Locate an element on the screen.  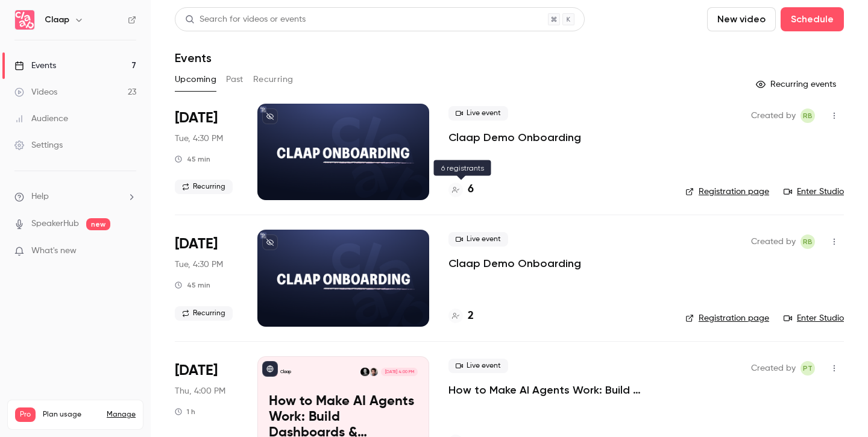
div: Settings is located at coordinates (38, 145).